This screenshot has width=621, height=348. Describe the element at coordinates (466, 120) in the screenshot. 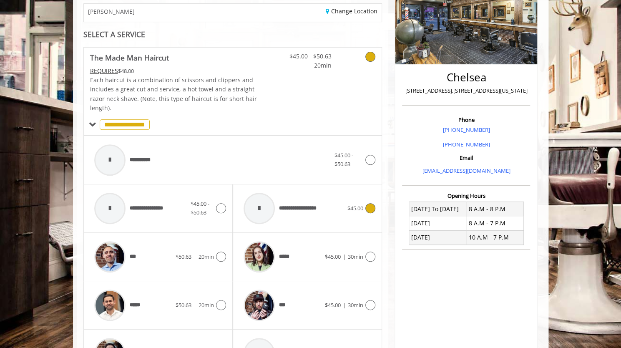

I see `h3: Phone` at that location.